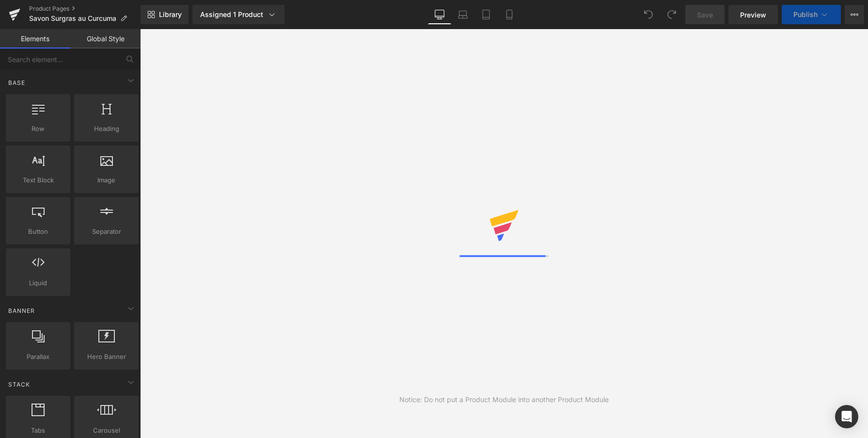 The height and width of the screenshot is (438, 868). Describe the element at coordinates (705, 15) in the screenshot. I see `span: Save` at that location.